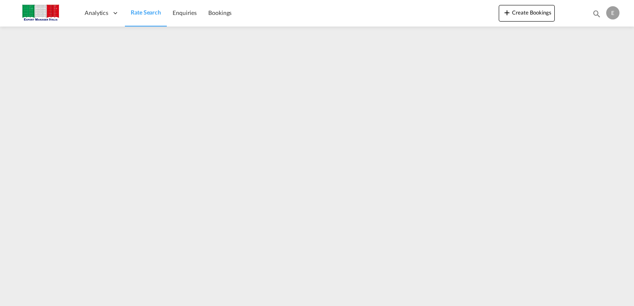 The height and width of the screenshot is (306, 634). What do you see at coordinates (96, 13) in the screenshot?
I see `span: Analytics` at bounding box center [96, 13].